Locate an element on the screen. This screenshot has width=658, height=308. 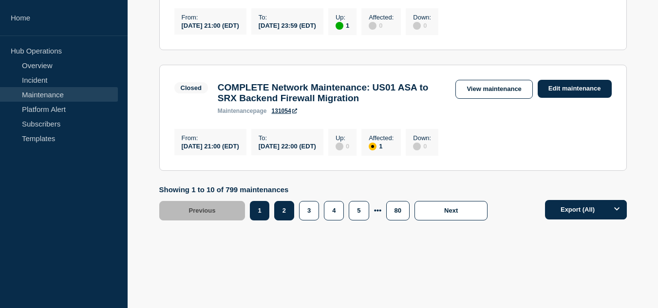
div: affected is located at coordinates (372, 147).